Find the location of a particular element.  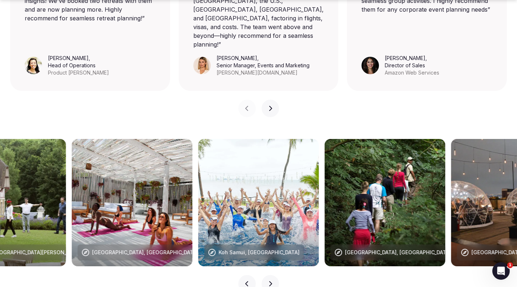

div: Director of Sales is located at coordinates (412, 65).